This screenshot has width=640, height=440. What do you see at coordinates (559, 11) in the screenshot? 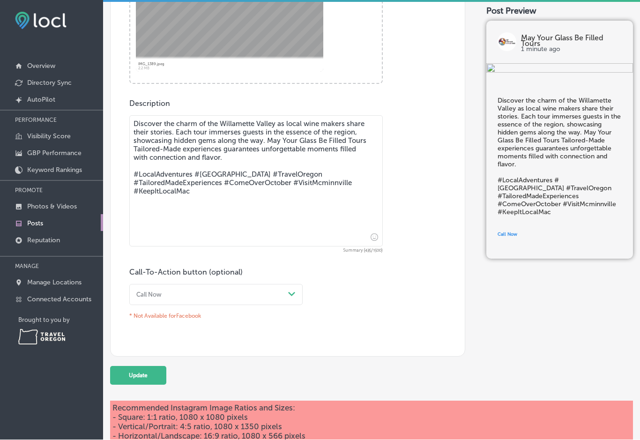
I see `div: Post Preview` at bounding box center [559, 11].